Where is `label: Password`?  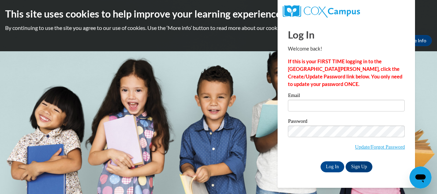 label: Password is located at coordinates (346, 122).